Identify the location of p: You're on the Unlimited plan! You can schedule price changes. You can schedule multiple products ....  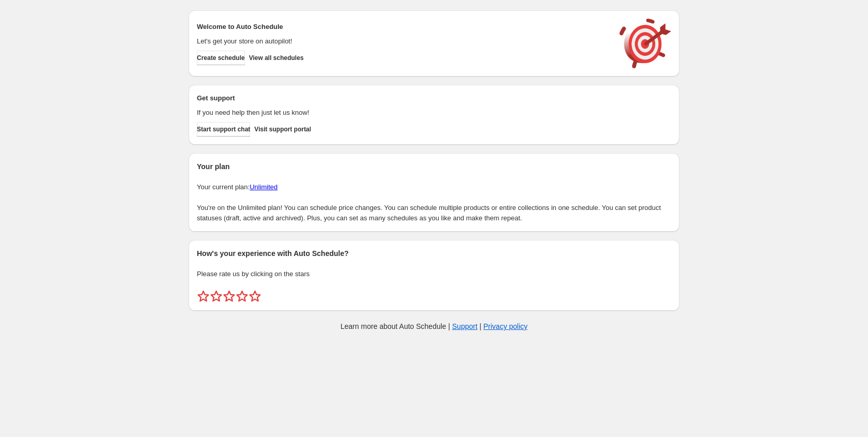
(434, 213).